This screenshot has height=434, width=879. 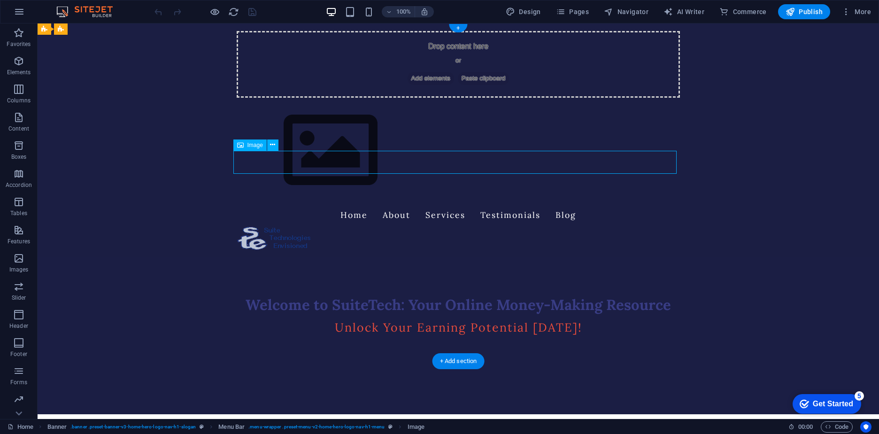 What do you see at coordinates (20, 427) in the screenshot?
I see `a: Click to cancel selection. Double-click to open Pages` at bounding box center [20, 427].